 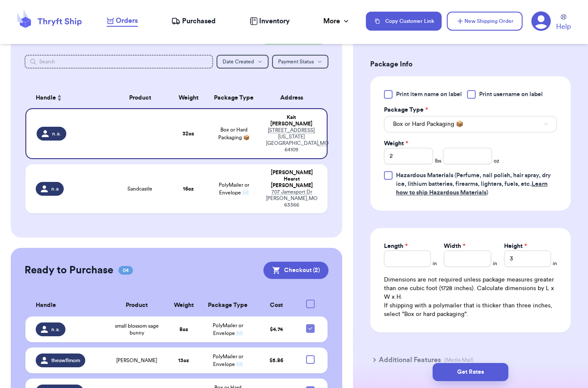 What do you see at coordinates (515, 246) in the screenshot?
I see `label: Height` at bounding box center [515, 246].